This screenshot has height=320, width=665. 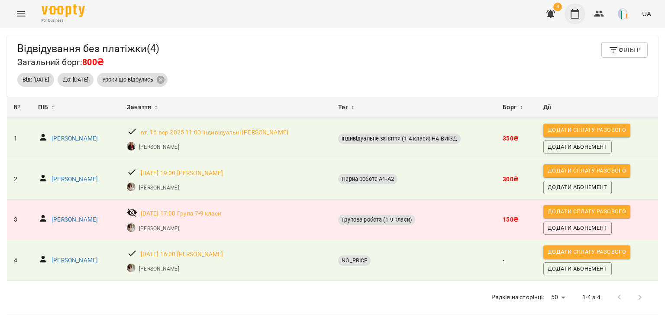 What do you see at coordinates (558, 7) in the screenshot?
I see `span: 4` at bounding box center [558, 7].